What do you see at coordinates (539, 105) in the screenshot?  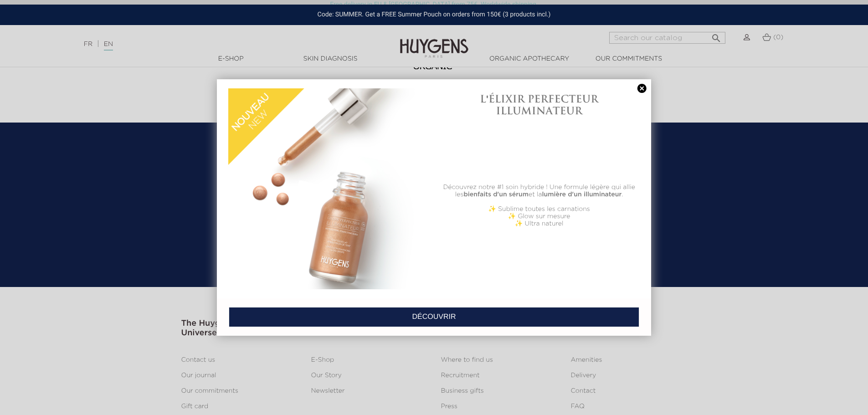 I see `h1: L'ÉLIXIR PERFECTEUR ILLUMINATEUR` at bounding box center [539, 105].